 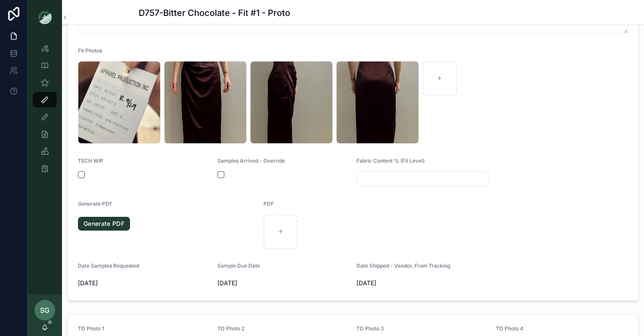 What do you see at coordinates (403, 265) in the screenshot?
I see `span: Date Shipped - Vendor, From Tracking` at bounding box center [403, 265].